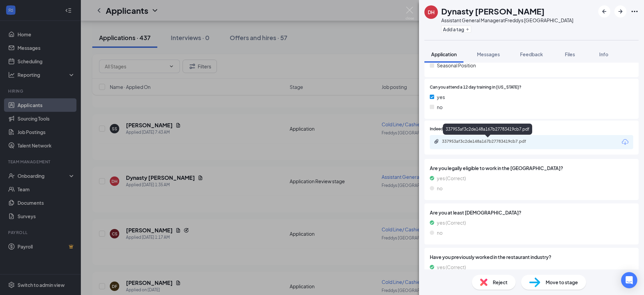 This screenshot has height=295, width=644. I want to click on svg: Download, so click(625, 142).